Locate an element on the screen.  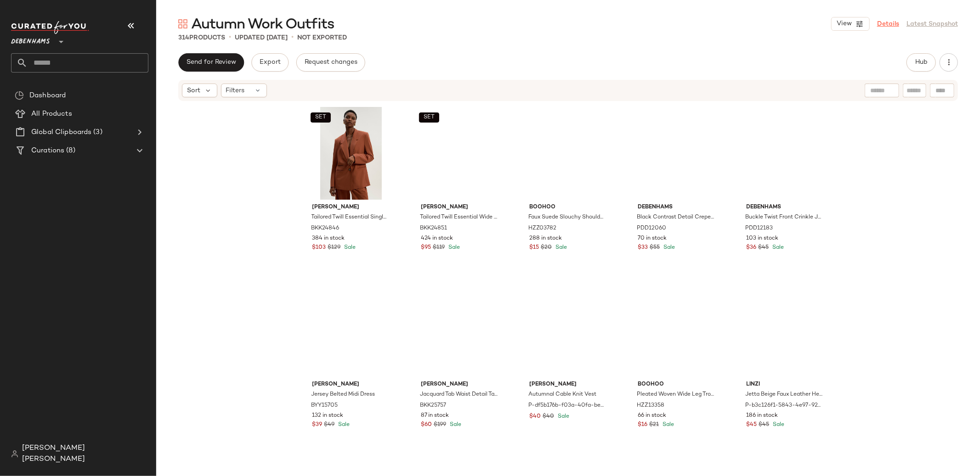
span: Linzi is located at coordinates (785, 385).